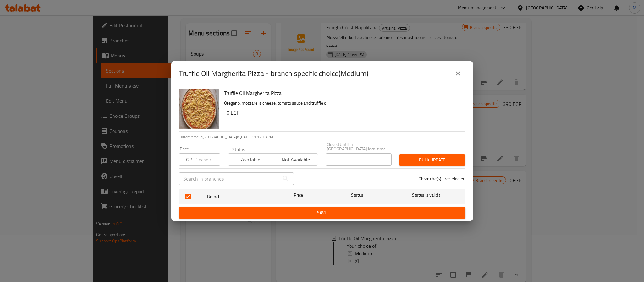 The image size is (644, 282). Describe the element at coordinates (208, 159) in the screenshot. I see `input: Please enter price` at that location.